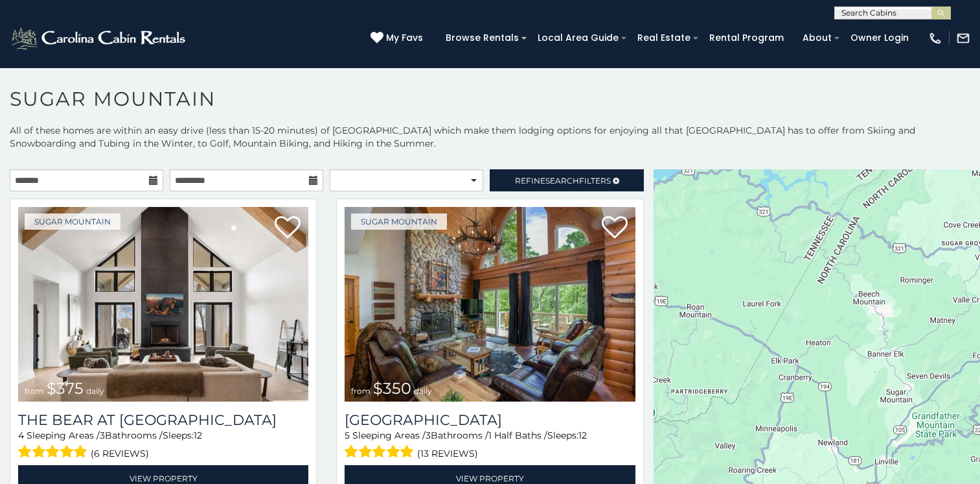 Image resolution: width=980 pixels, height=484 pixels. What do you see at coordinates (120, 453) in the screenshot?
I see `span: (6 reviews)` at bounding box center [120, 453].